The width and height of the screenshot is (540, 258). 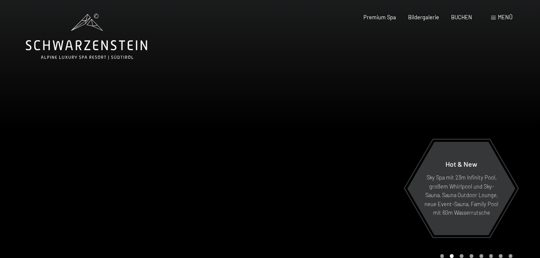 I want to click on div: Carousel Page 2 (Current Slide), so click(x=451, y=256).